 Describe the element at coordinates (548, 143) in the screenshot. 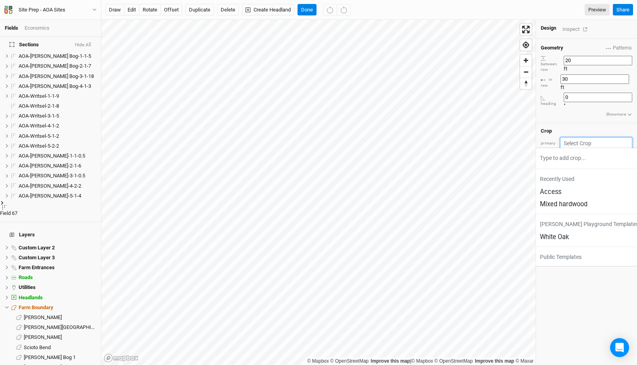

I see `div: primary` at that location.